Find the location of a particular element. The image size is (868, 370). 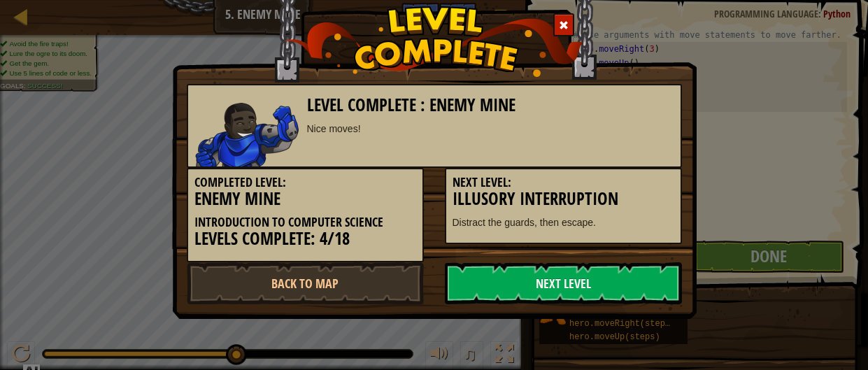

a: Next Level is located at coordinates (564, 283).